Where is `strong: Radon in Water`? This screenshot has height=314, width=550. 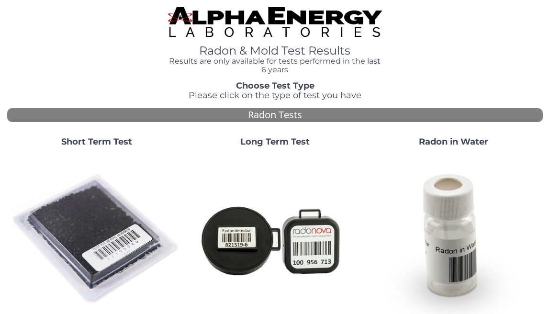
strong: Radon in Water is located at coordinates (453, 142).